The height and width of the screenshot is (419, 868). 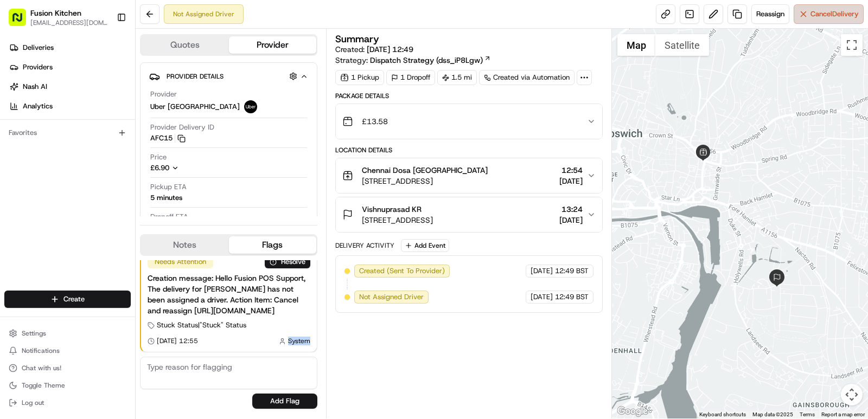 I want to click on button: Notifications, so click(x=67, y=351).